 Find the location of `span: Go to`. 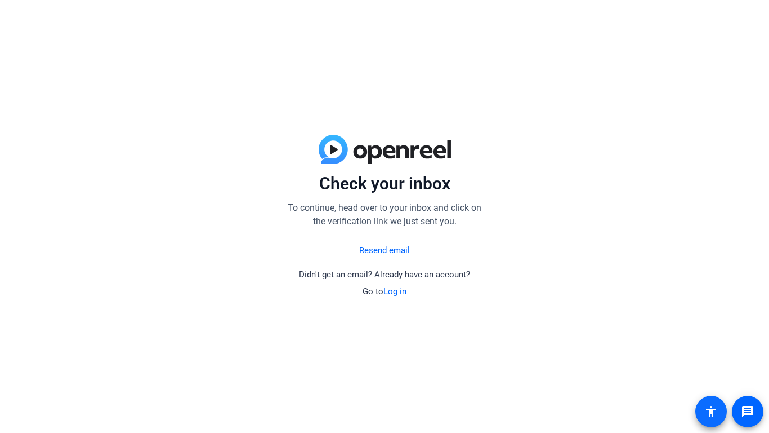

span: Go to is located at coordinates (385, 291).